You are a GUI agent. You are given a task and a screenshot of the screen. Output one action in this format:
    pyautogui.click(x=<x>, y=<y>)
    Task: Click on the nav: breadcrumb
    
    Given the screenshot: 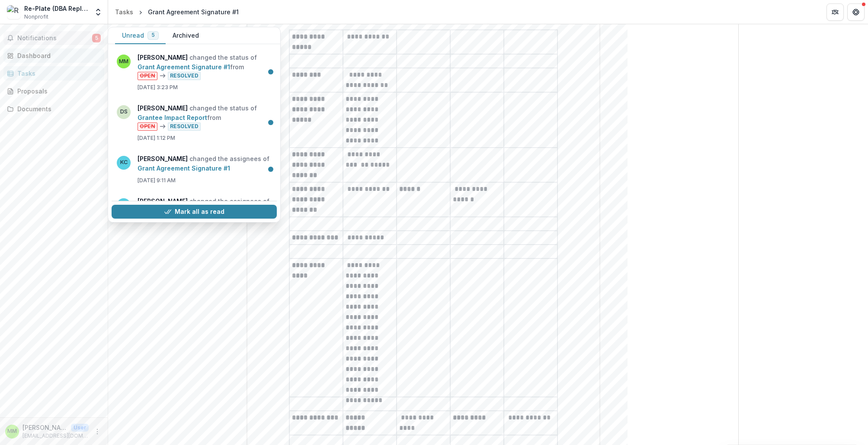 What is the action you would take?
    pyautogui.click(x=177, y=12)
    